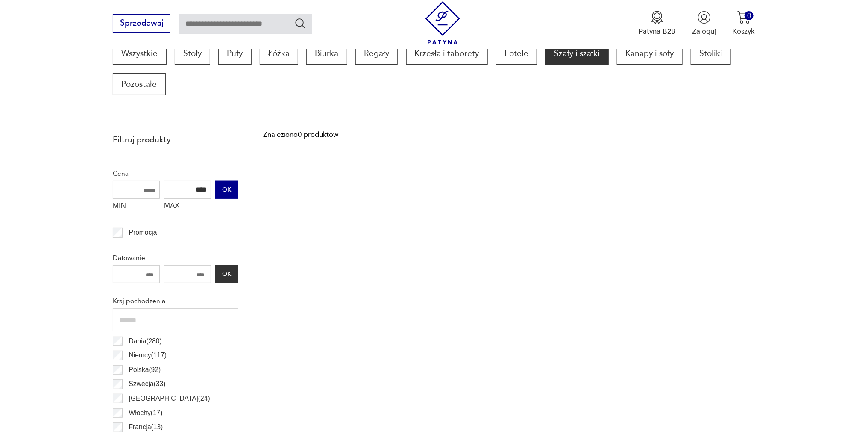 This screenshot has height=437, width=868. What do you see at coordinates (175, 174) in the screenshot?
I see `p: Cena` at bounding box center [175, 174].